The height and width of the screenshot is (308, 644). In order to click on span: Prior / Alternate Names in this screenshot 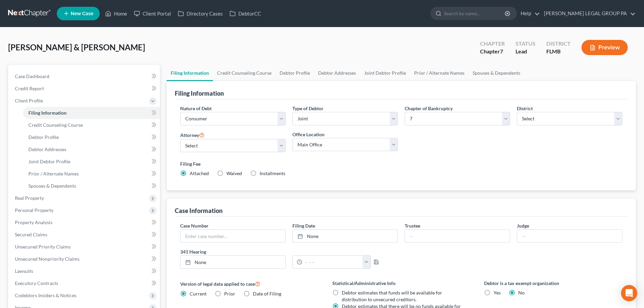, I will do `click(53, 174)`.